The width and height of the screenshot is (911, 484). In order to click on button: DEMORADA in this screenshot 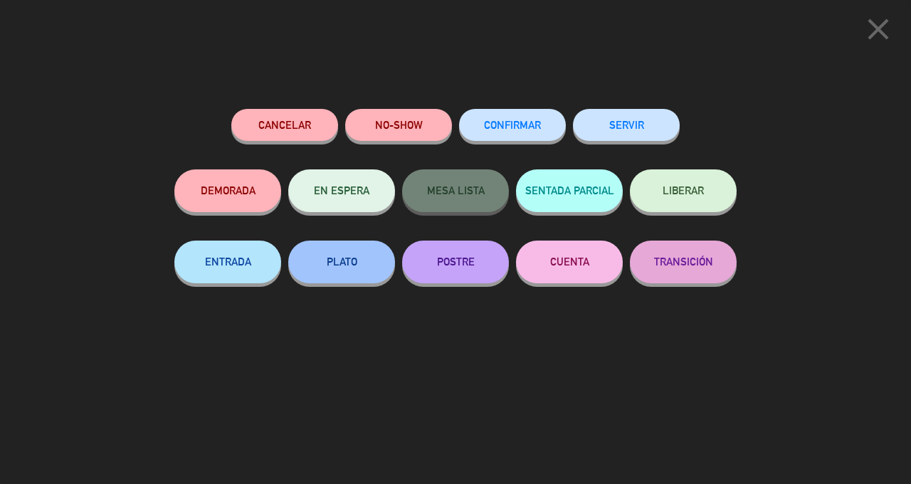, I will do `click(228, 191)`.